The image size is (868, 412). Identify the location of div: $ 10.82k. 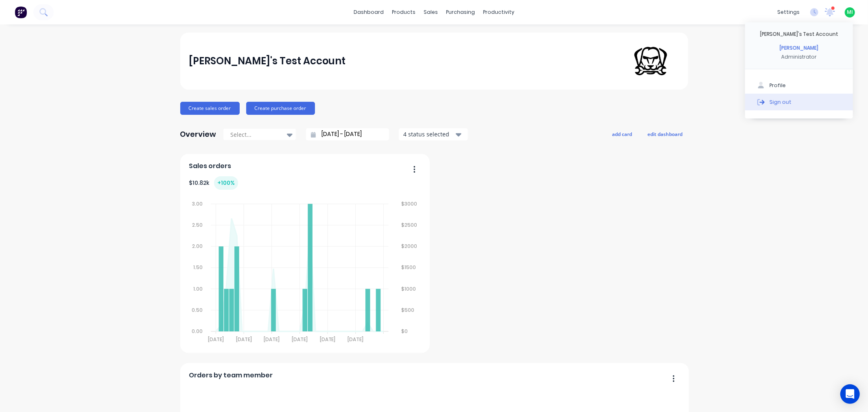
(213, 183).